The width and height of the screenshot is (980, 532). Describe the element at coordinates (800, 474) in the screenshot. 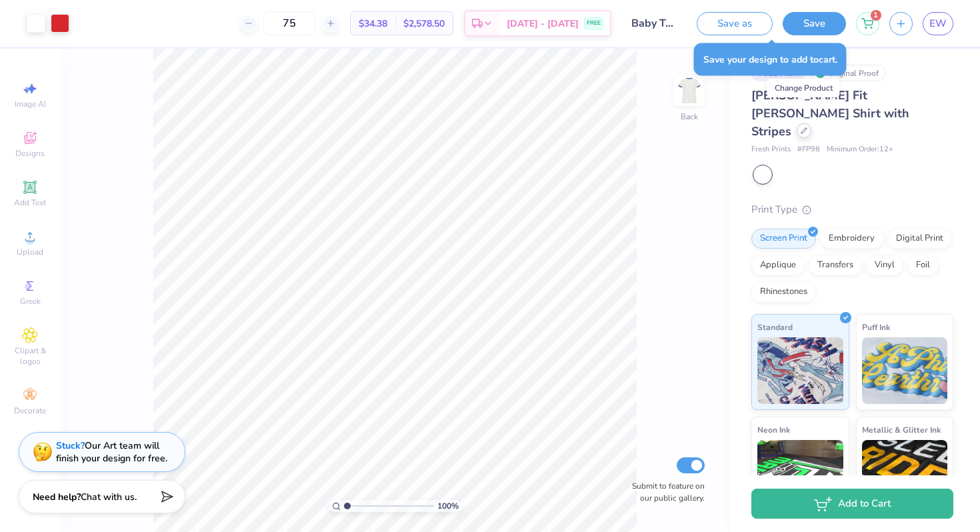

I see `img: Neon Ink` at that location.